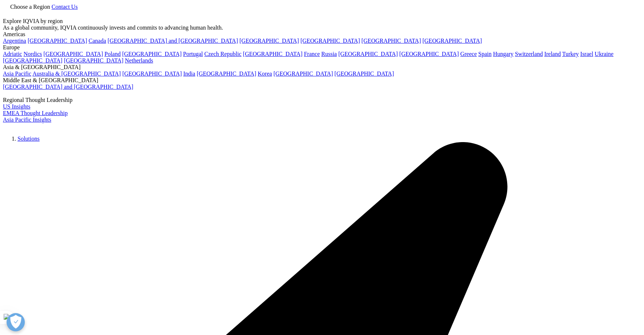 This screenshot has width=644, height=335. What do you see at coordinates (16, 322) in the screenshot?
I see `button: Open Preferences` at bounding box center [16, 322].